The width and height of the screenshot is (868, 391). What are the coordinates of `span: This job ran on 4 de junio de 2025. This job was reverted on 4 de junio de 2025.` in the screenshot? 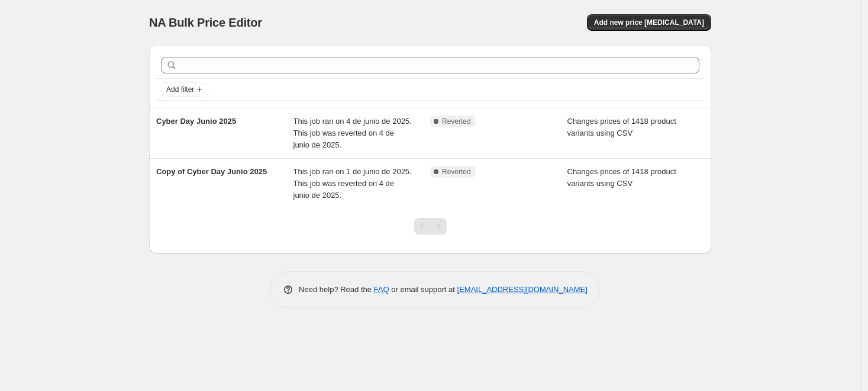 It's located at (353, 133).